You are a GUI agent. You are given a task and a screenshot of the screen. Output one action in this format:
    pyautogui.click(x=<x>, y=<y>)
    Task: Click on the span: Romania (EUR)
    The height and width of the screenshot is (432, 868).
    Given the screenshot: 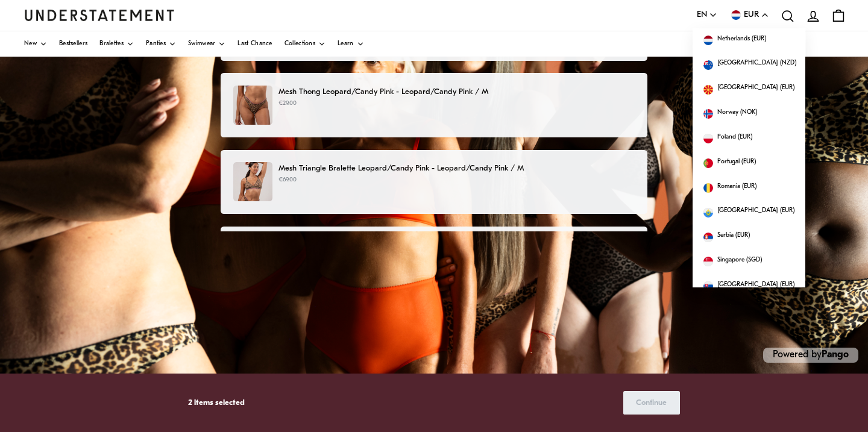 What is the action you would take?
    pyautogui.click(x=737, y=188)
    